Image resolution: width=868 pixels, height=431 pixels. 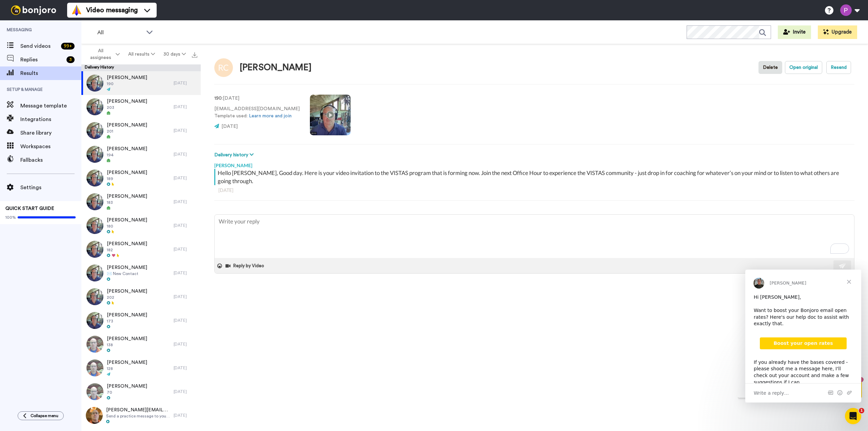 What do you see at coordinates (126, 297) in the screenshot?
I see `span: 202` at bounding box center [126, 297].